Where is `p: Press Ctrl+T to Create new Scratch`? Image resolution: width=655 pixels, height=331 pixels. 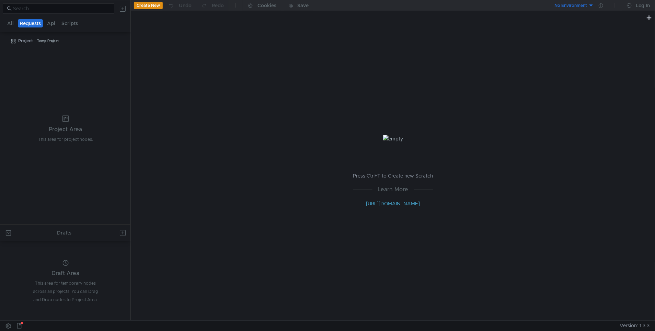
p: Press Ctrl+T to Create new Scratch is located at coordinates (393, 176).